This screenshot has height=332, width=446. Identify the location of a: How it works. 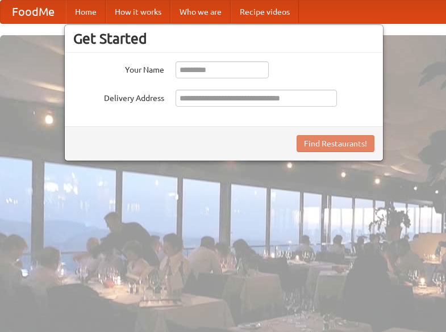
(138, 12).